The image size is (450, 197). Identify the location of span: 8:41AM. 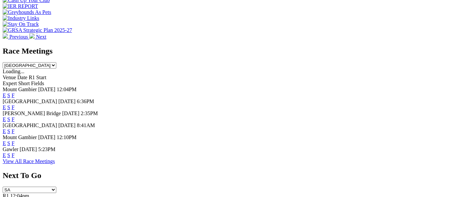
(86, 125).